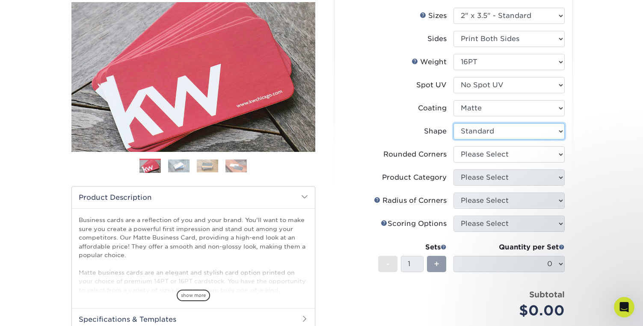 This screenshot has height=326, width=643. What do you see at coordinates (437, 39) in the screenshot?
I see `div: Sides` at bounding box center [437, 39].